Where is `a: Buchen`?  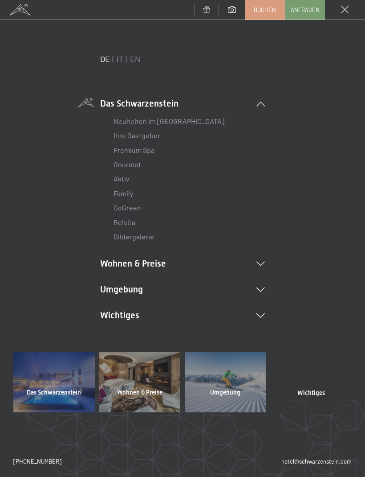
a: Buchen is located at coordinates (265, 10).